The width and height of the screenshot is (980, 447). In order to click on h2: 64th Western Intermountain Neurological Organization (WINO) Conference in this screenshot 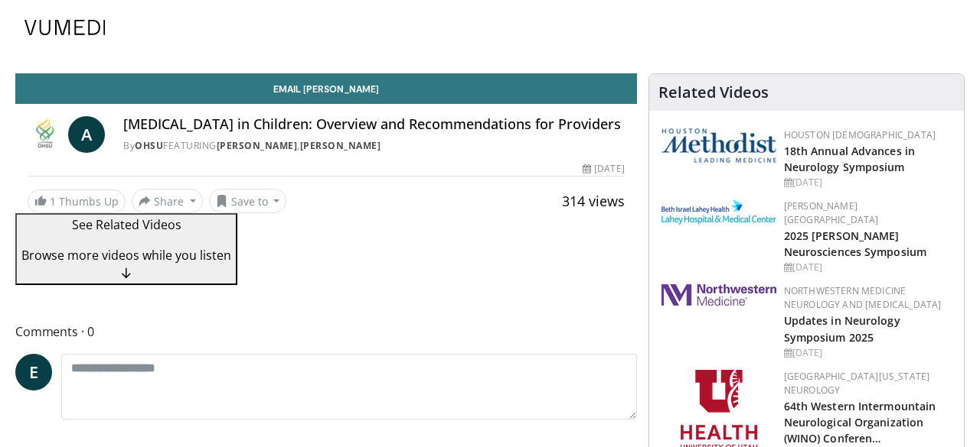, I will do `click(867, 422)`.